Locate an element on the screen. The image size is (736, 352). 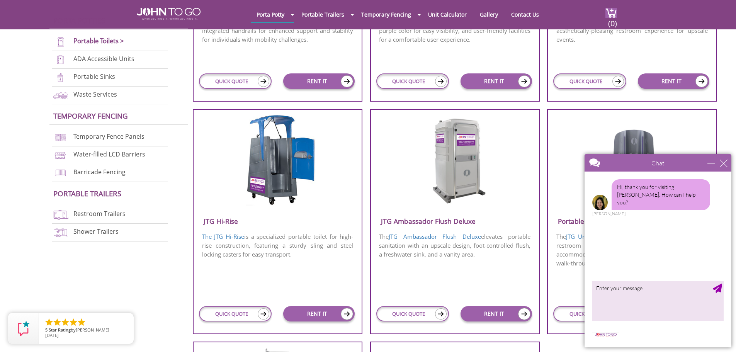
img: shower-trailers-new.png is located at coordinates (60, 232).